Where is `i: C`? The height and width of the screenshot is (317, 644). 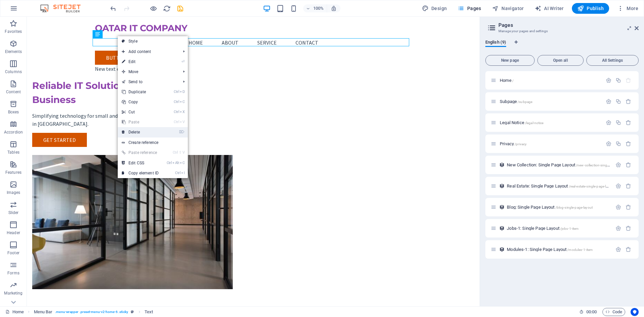 i: C is located at coordinates (182, 163).